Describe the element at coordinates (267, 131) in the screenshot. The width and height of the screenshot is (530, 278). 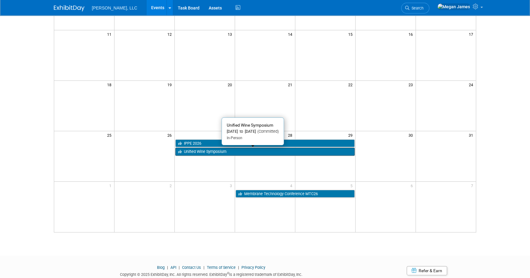
I see `span: (Committed)` at that location.